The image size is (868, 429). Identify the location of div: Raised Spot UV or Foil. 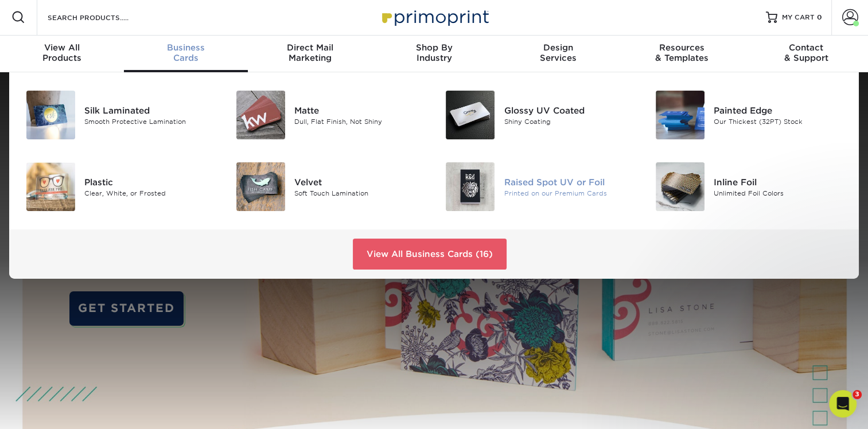
(569, 182).